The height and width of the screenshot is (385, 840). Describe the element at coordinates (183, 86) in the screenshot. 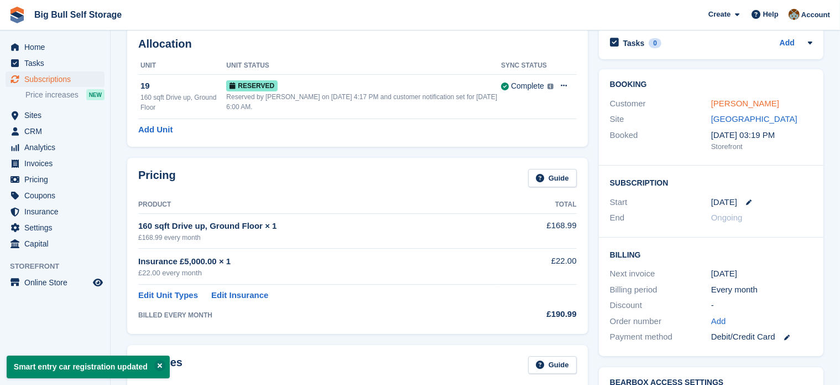

I see `div: 19` at that location.